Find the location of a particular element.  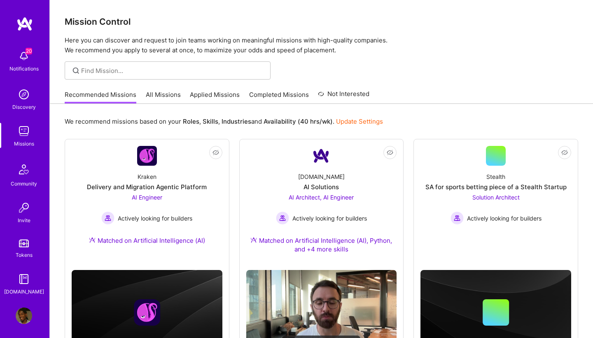

img: User Avatar is located at coordinates (24, 316).